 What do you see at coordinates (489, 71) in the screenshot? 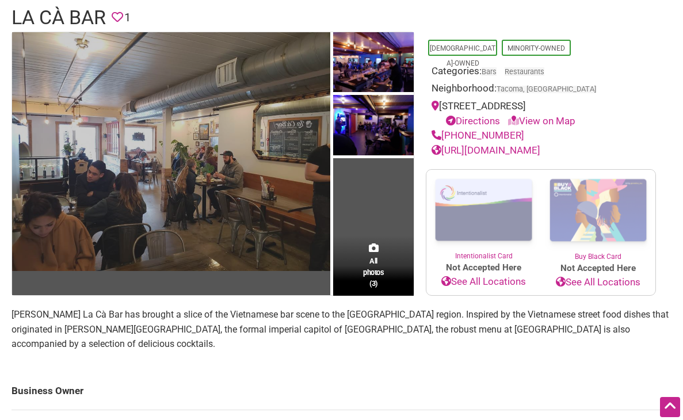
I see `a: Bars` at bounding box center [489, 71].